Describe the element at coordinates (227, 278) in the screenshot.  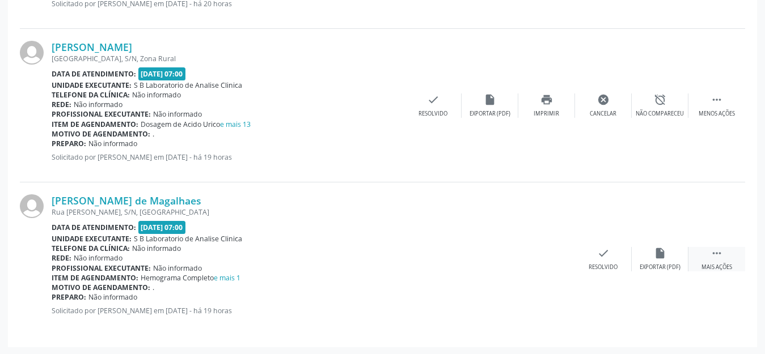
I see `a: e mais 1` at that location.